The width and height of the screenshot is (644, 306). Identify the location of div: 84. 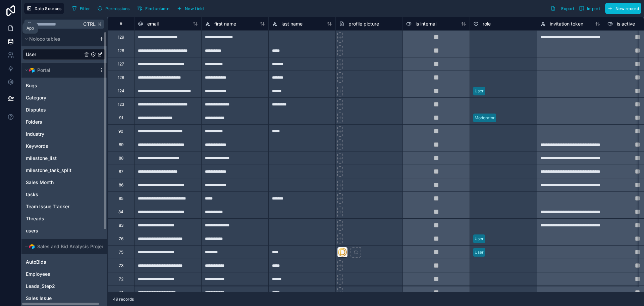
(121, 212).